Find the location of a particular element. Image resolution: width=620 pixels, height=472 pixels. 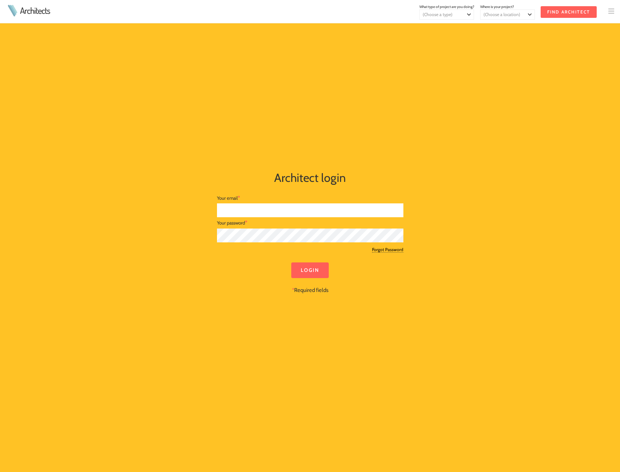

div: Your password is located at coordinates (310, 223).